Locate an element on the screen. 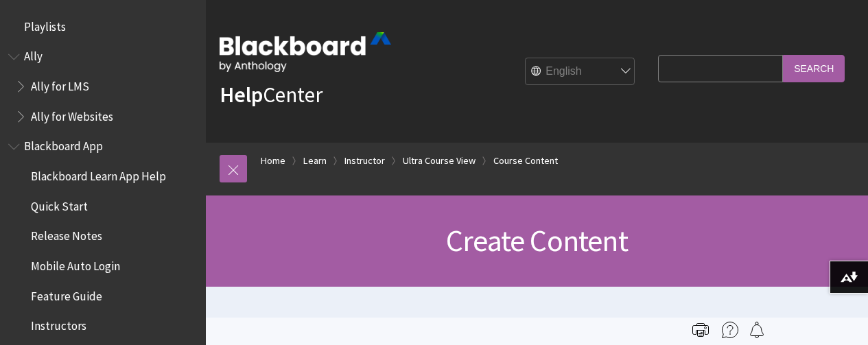  img: Follow this page is located at coordinates (757, 330).